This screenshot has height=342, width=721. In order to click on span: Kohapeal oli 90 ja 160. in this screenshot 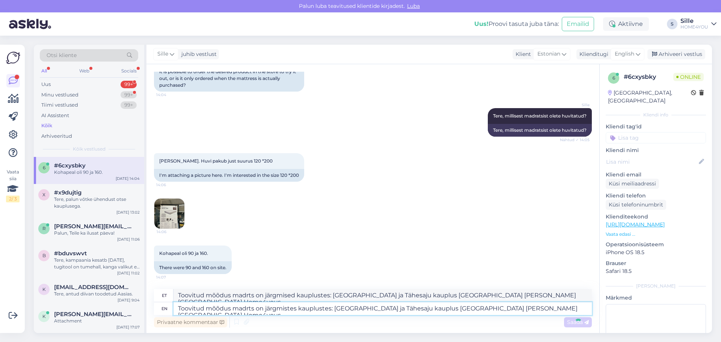, I will do `click(184, 253)`.